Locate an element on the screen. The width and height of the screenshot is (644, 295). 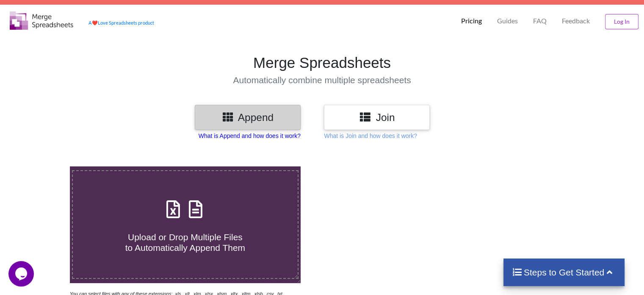
h3: Join is located at coordinates (377, 117).